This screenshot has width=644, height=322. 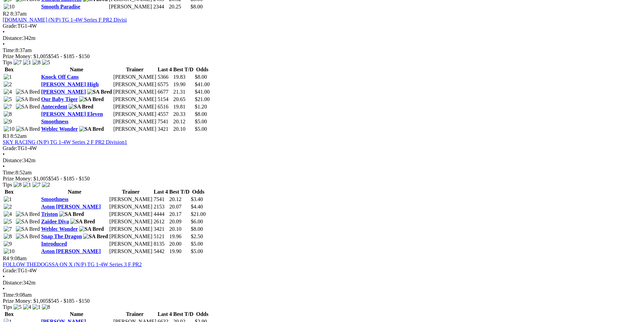 What do you see at coordinates (60, 77) in the screenshot?
I see `a: Knock Off Cans` at bounding box center [60, 77].